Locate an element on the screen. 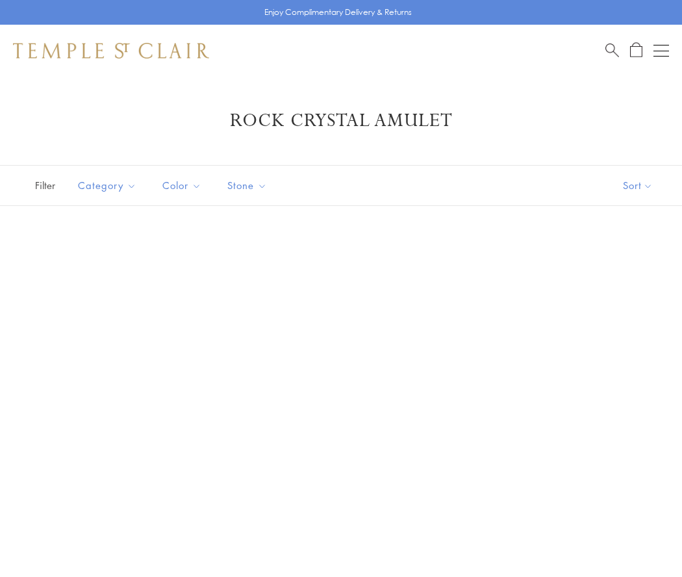 The height and width of the screenshot is (577, 682). a: Search is located at coordinates (612, 50).